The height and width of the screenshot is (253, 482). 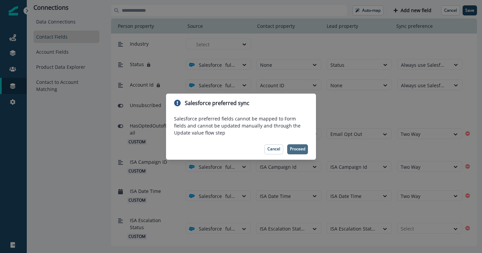 What do you see at coordinates (298, 149) in the screenshot?
I see `button: Proceed` at bounding box center [298, 149].